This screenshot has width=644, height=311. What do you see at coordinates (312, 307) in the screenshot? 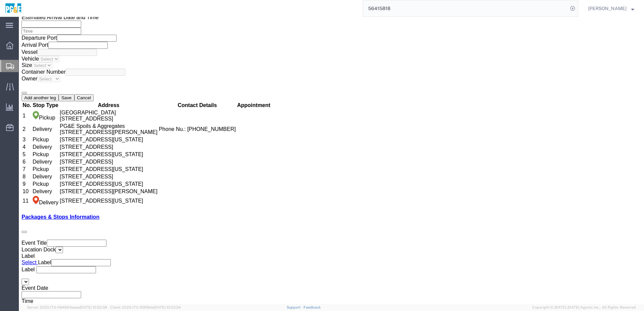
I see `a: Feedback` at bounding box center [312, 307].